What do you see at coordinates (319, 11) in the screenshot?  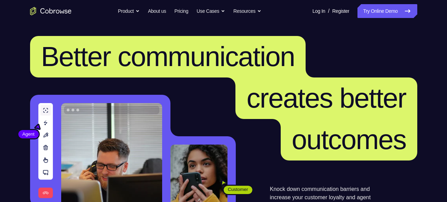 I see `a: Log In` at bounding box center [319, 11].